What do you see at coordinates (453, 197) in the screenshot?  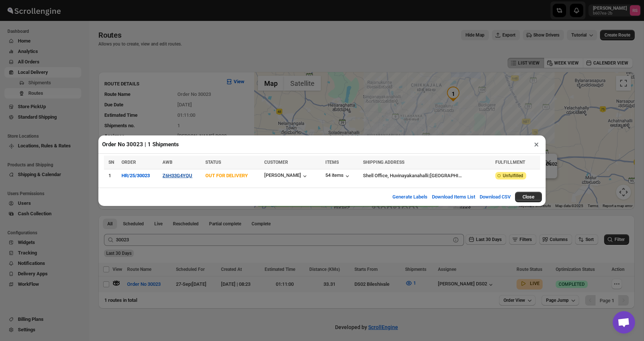 I see `button: Download Items List` at bounding box center [453, 197].